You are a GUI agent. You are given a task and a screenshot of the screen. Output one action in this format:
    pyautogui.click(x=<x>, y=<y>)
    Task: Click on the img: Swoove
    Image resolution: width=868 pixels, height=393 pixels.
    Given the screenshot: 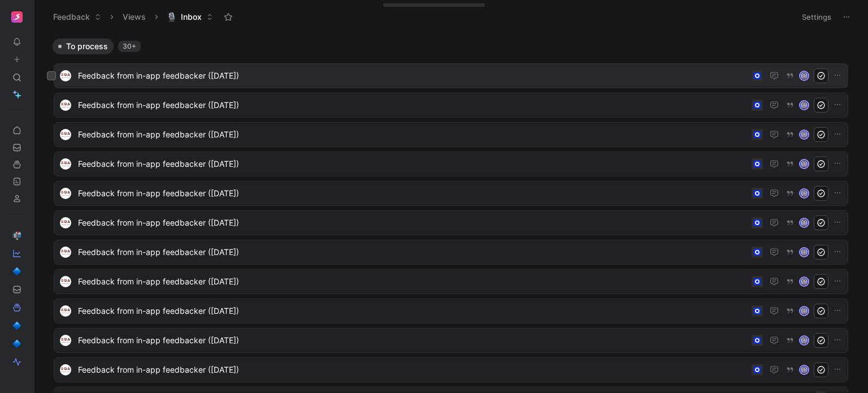 What is the action you would take?
    pyautogui.click(x=17, y=17)
    